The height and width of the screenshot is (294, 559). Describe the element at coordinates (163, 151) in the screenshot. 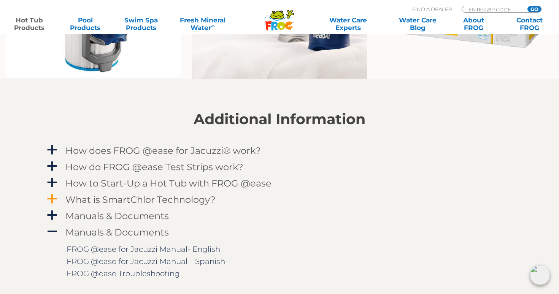

I see `h4: How does FROG @ease for Jacuzzi® work?` at that location.